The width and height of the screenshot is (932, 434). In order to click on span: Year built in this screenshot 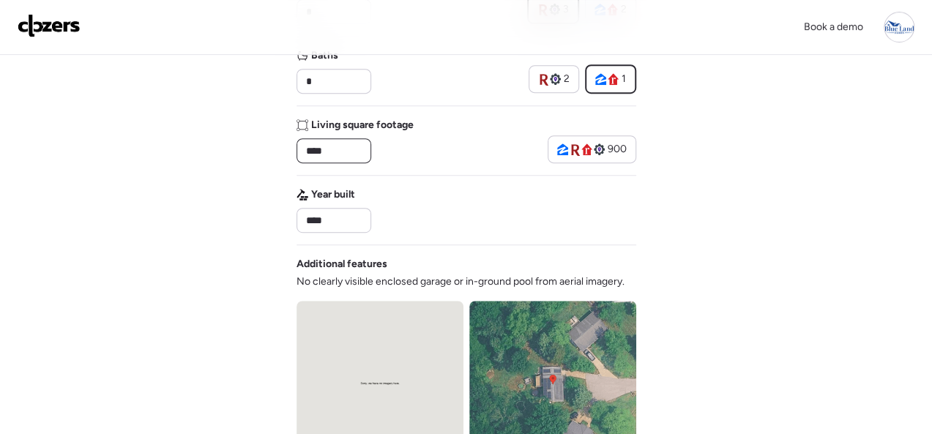, I will do `click(333, 195)`.